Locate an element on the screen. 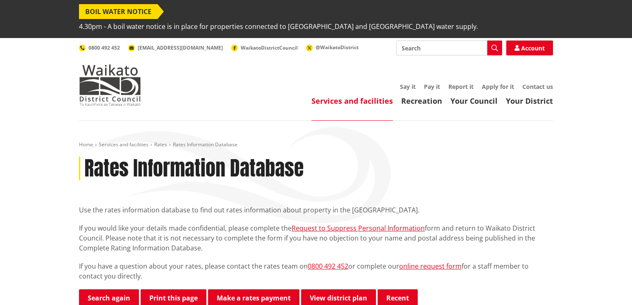  span: 0800 492 452 is located at coordinates (104, 48).